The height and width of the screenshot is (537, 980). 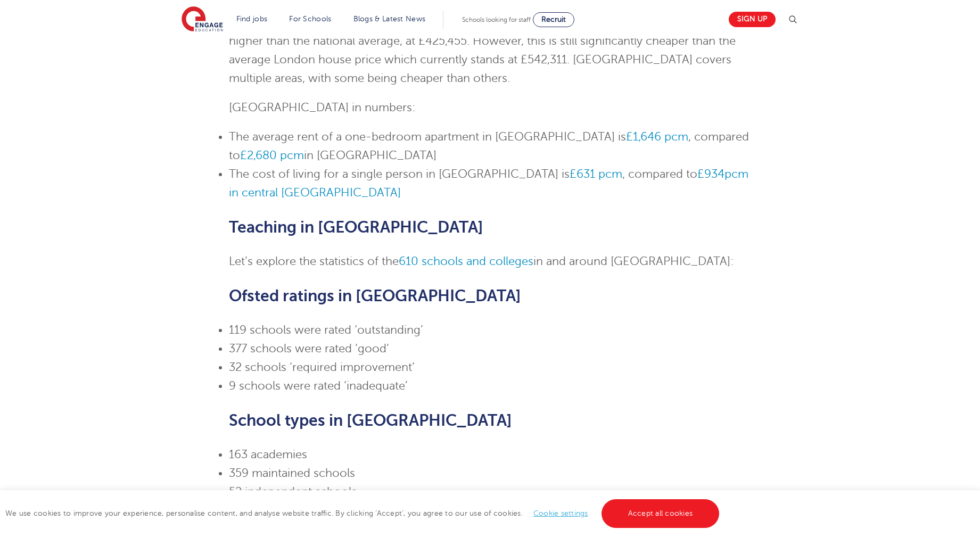 What do you see at coordinates (490, 349) in the screenshot?
I see `li: 377 schools were rated ‘good’` at bounding box center [490, 349].